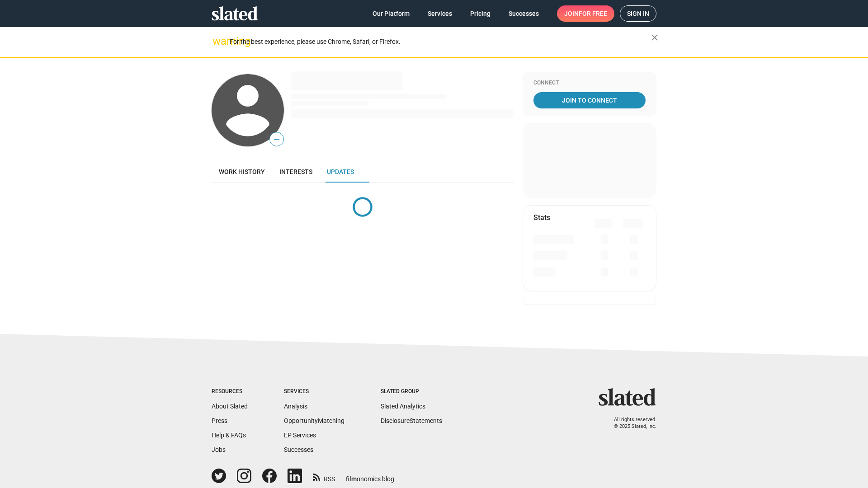  What do you see at coordinates (542, 217) in the screenshot?
I see `mat-card-title: Stats` at bounding box center [542, 217].